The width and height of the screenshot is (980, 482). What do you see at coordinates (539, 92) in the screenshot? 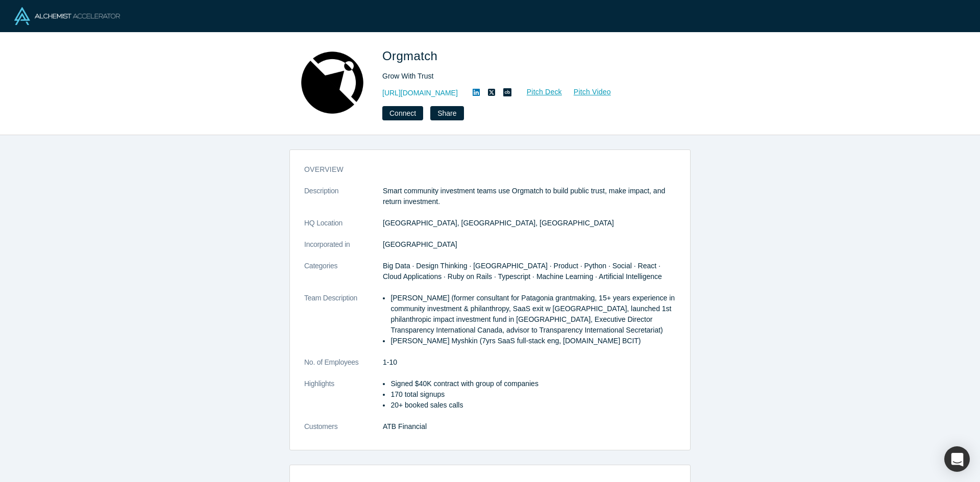
I see `a: Pitch Deck` at bounding box center [539, 92].